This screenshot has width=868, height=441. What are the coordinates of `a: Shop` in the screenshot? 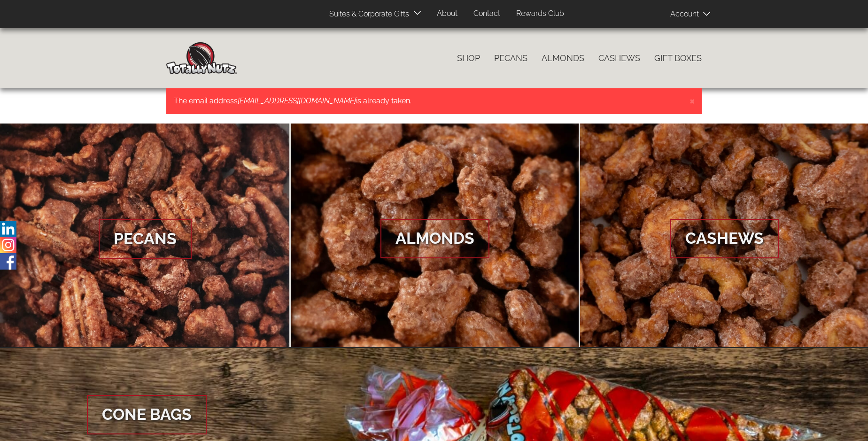 It's located at (468, 58).